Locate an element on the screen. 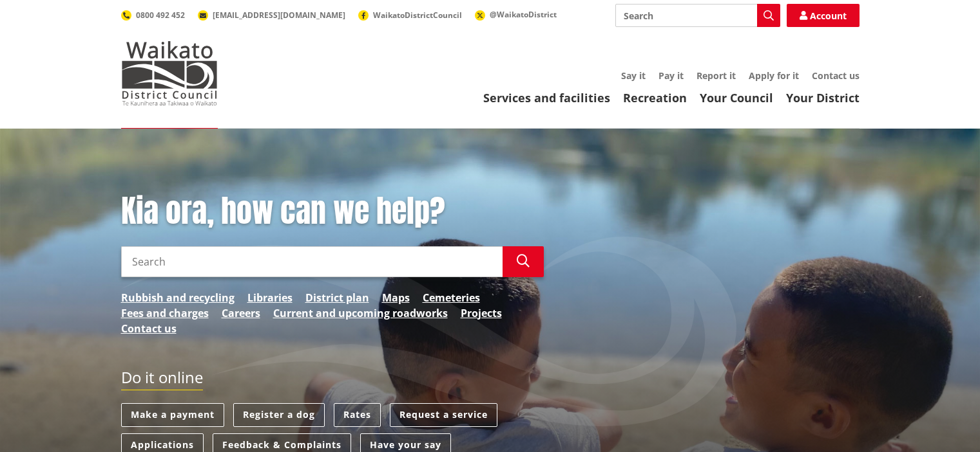  a: Report it is located at coordinates (716, 75).